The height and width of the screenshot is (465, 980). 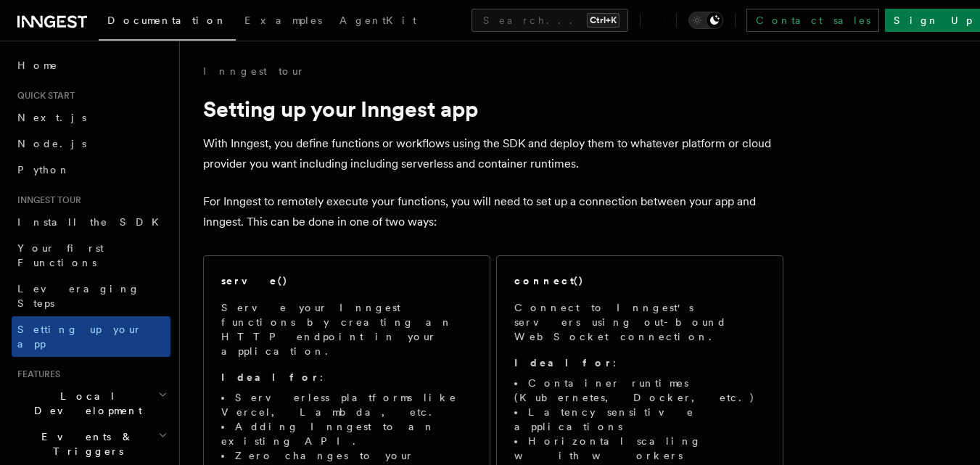 I want to click on a: Leveraging Steps, so click(x=90, y=296).